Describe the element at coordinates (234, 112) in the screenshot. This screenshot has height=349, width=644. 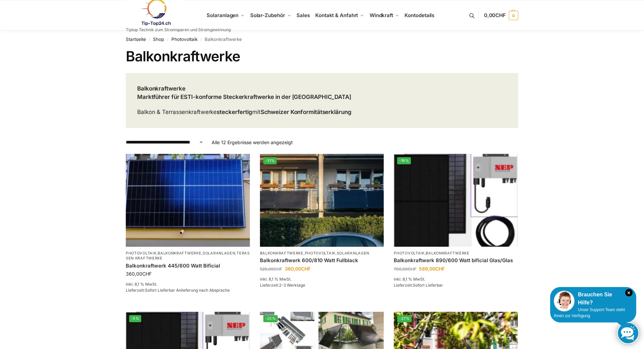
I see `strong: steckerfertig` at that location.